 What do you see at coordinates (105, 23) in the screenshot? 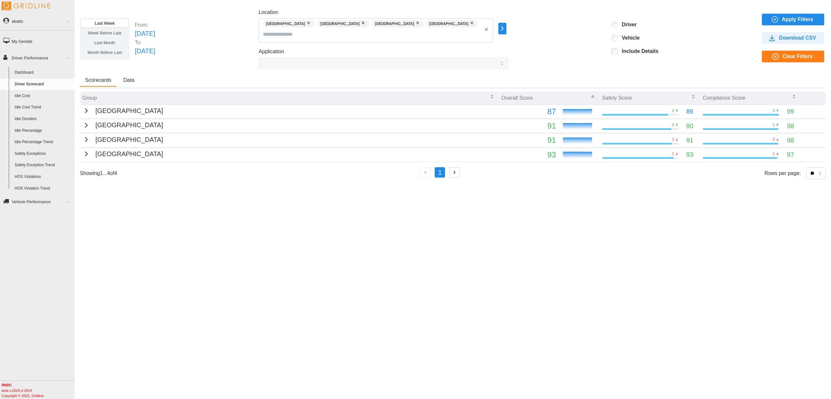
I see `span: Last Week` at bounding box center [105, 23].